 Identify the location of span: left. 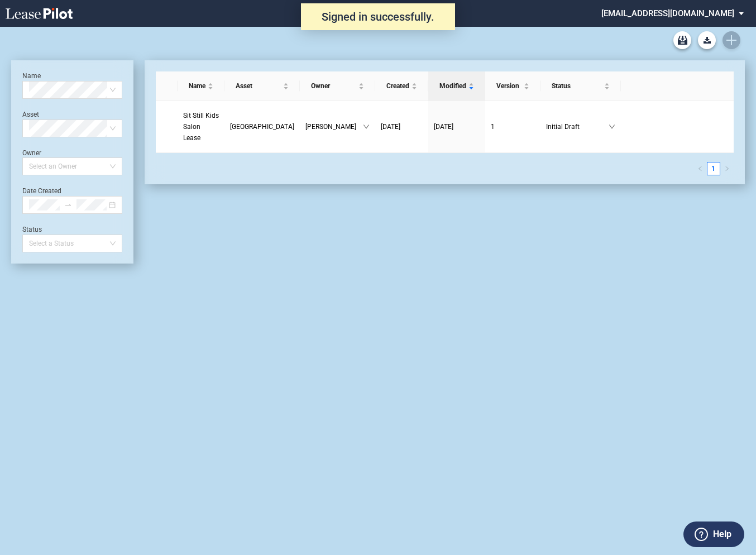
(700, 169).